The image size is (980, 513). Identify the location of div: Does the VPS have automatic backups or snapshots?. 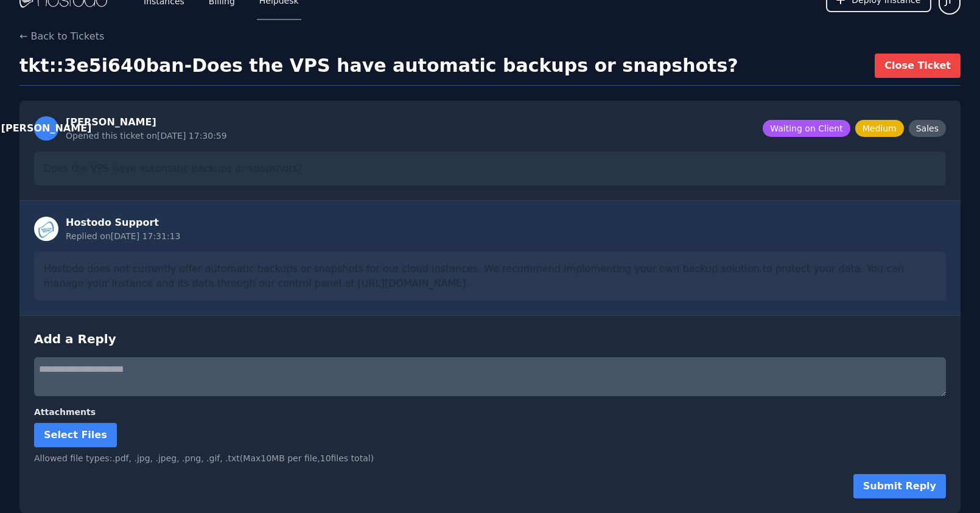
(490, 168).